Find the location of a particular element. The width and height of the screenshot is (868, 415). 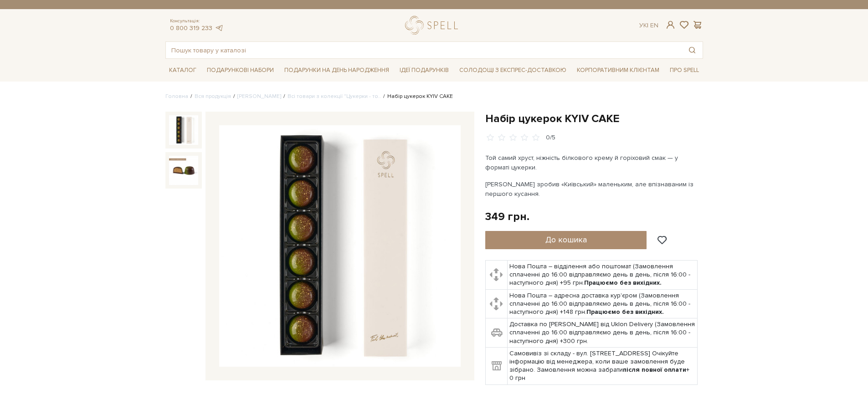

a: telegram is located at coordinates (219, 28).